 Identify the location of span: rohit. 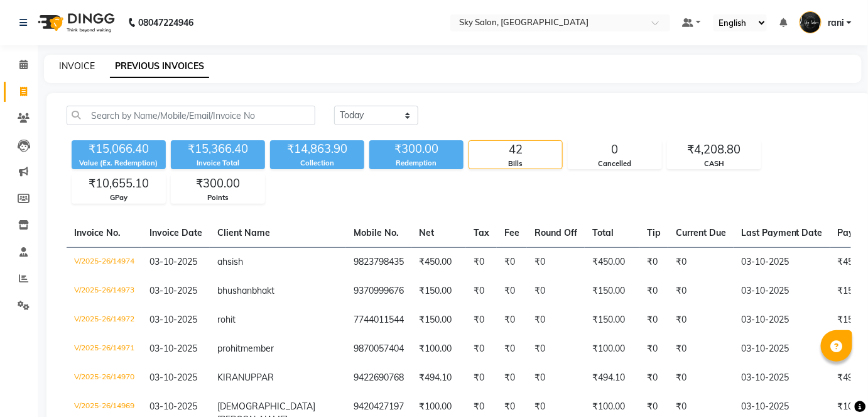
(226, 319).